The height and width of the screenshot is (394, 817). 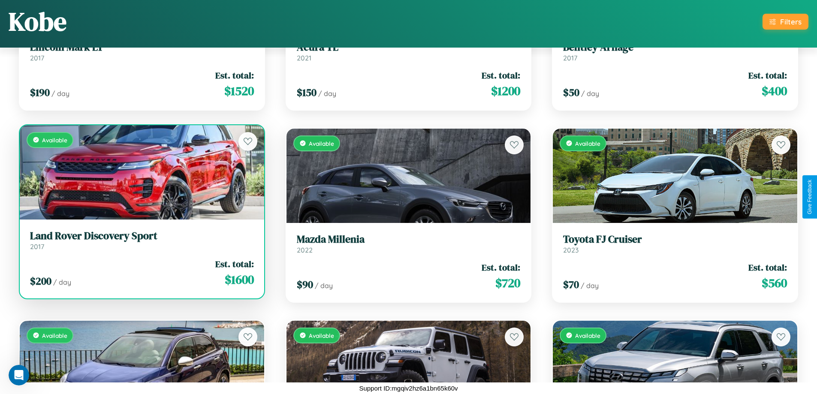 What do you see at coordinates (409, 243) in the screenshot?
I see `a: Mazda Millenia2022` at bounding box center [409, 243].